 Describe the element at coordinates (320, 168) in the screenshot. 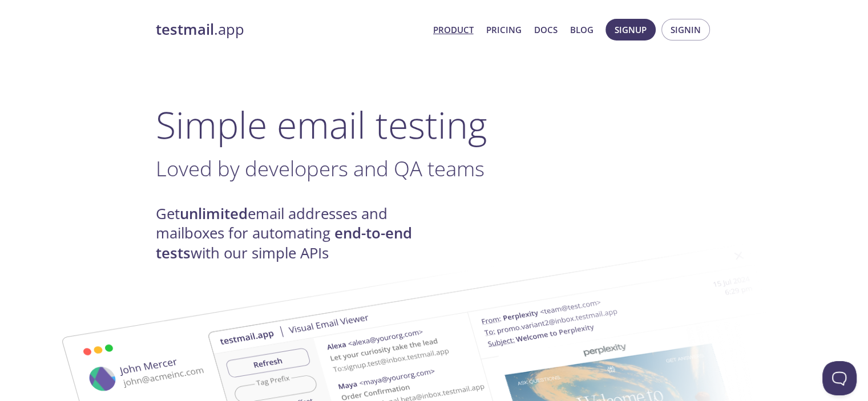

I see `span: Loved by developers and QA teams` at that location.